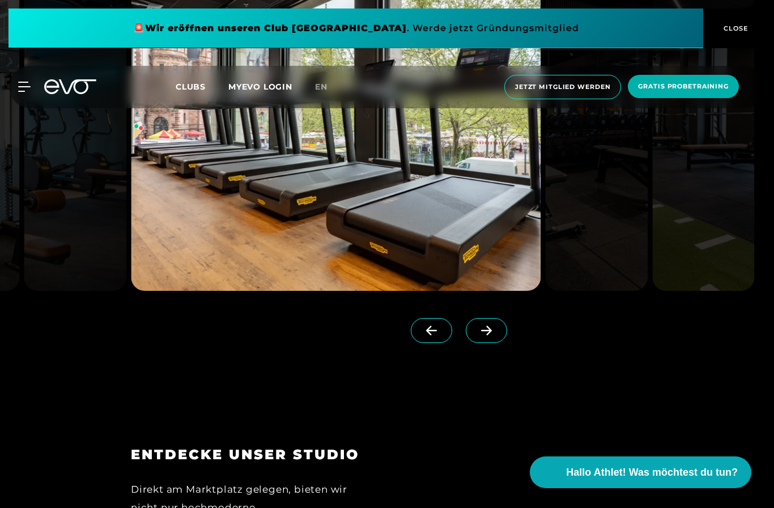  I want to click on a: Clubs, so click(202, 86).